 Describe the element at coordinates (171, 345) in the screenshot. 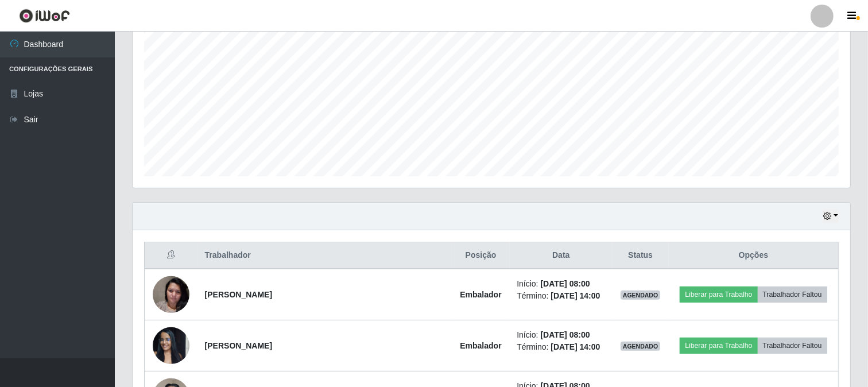

I see `img: 1737733011541.jpeg` at that location.